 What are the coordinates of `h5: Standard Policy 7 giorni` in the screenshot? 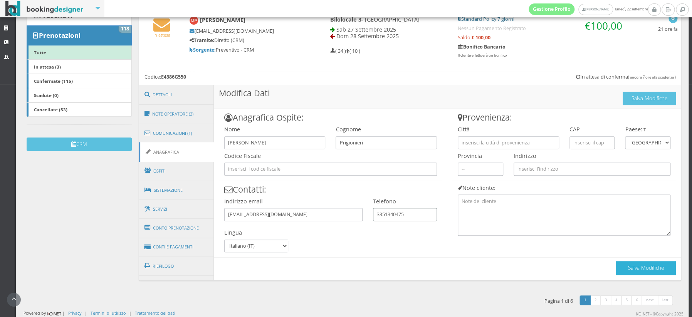 It's located at (542, 19).